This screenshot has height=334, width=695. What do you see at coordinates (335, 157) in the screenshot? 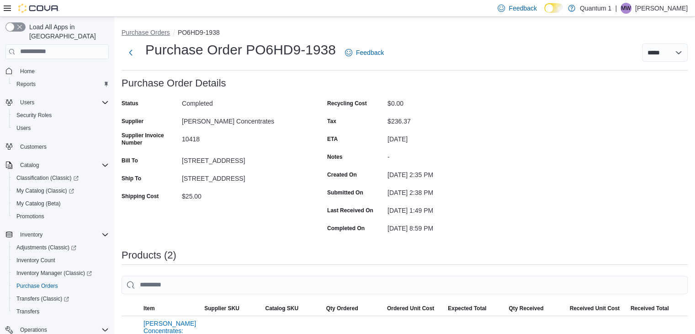
I see `label: Notes` at bounding box center [335, 157].